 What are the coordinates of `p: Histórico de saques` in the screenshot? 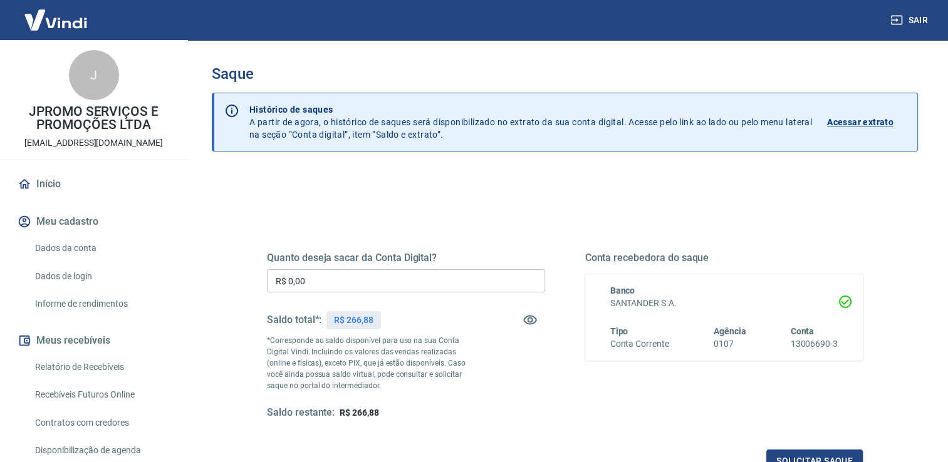 It's located at (531, 110).